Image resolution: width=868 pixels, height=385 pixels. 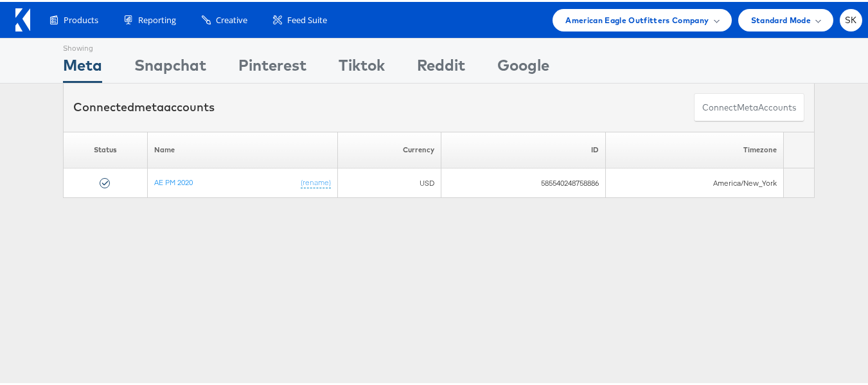 What do you see at coordinates (272, 66) in the screenshot?
I see `div: Pinterest` at bounding box center [272, 66].